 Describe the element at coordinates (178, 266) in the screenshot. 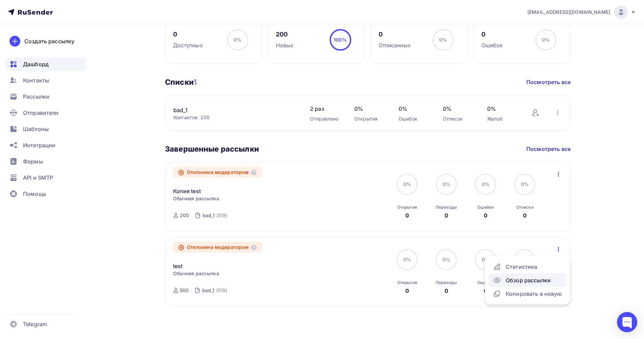

I see `a: test` at that location.